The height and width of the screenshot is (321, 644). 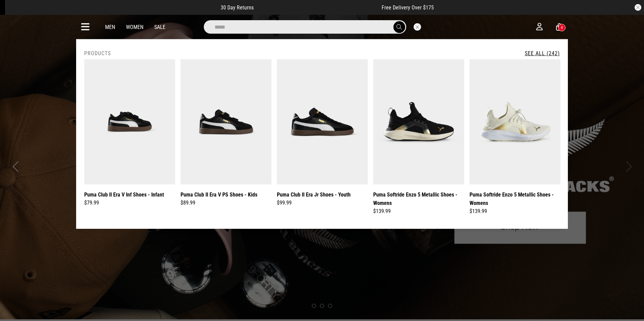 I want to click on img: Puma Softride Enzo 5 Metallic Shoes - Womens in White, so click(x=515, y=122).